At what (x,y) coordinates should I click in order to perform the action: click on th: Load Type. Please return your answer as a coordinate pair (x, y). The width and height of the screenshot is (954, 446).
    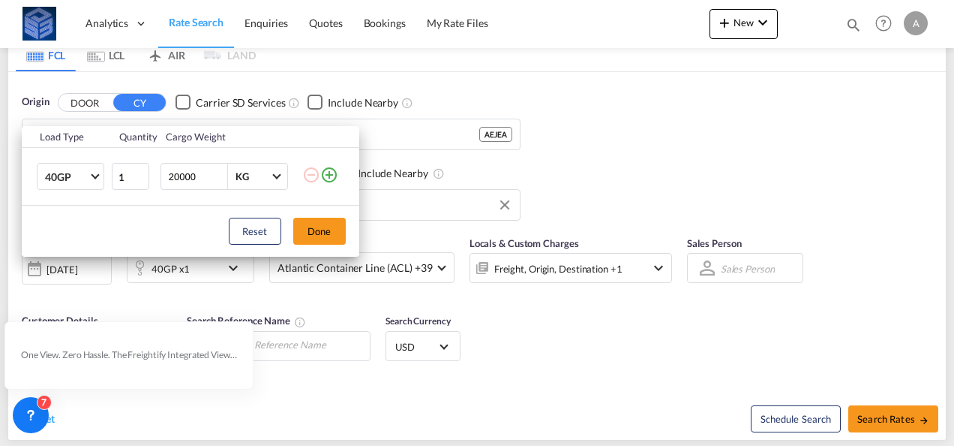
    Looking at the image, I should click on (66, 137).